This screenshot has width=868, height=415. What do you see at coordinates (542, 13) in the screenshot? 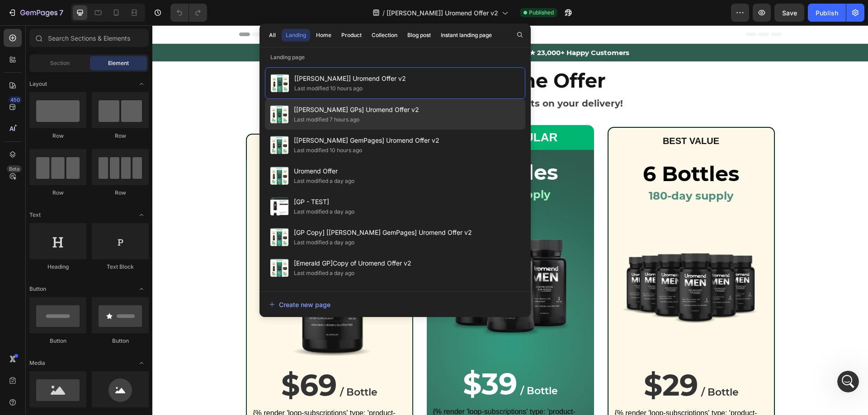
I see `span: Published` at bounding box center [542, 13].